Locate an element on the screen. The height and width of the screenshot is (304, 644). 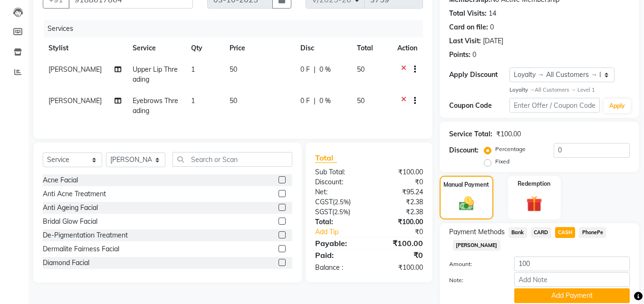
div: All Customers → Level 1 is located at coordinates (569, 90).